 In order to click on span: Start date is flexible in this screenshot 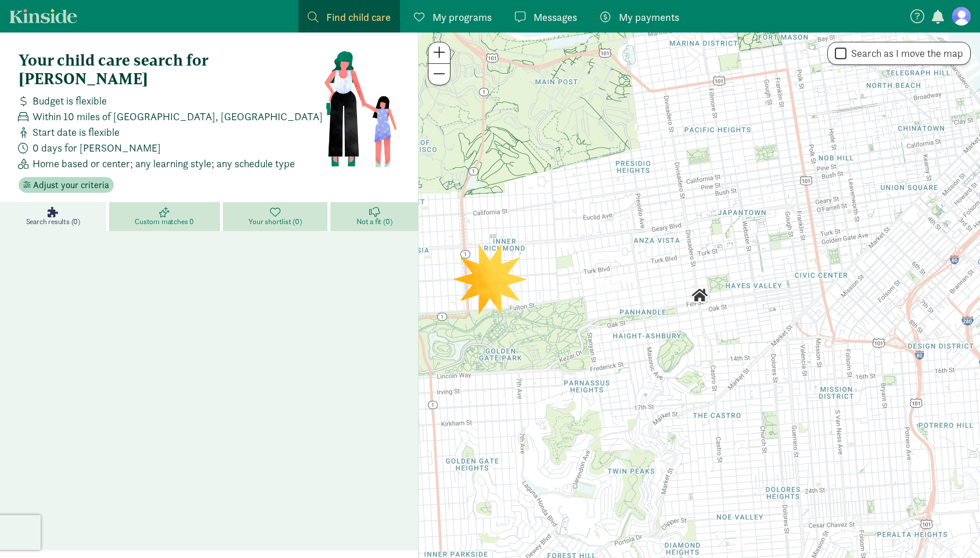, I will do `click(76, 132)`.